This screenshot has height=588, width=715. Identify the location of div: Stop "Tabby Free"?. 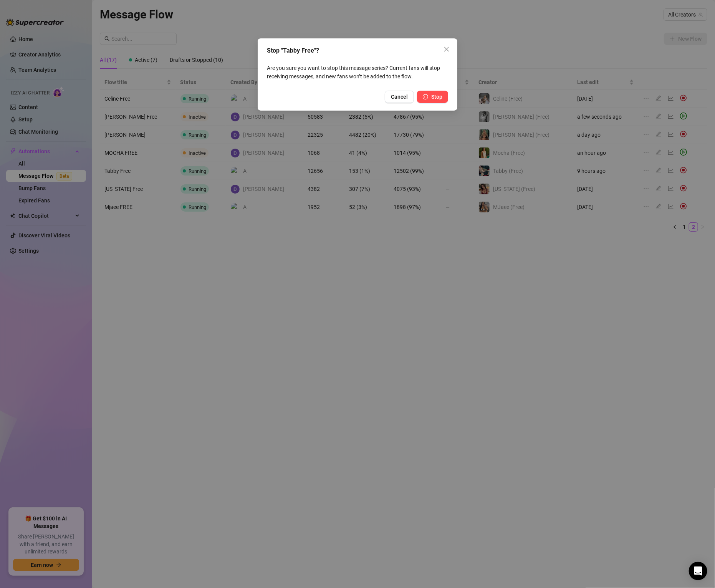
(358, 51).